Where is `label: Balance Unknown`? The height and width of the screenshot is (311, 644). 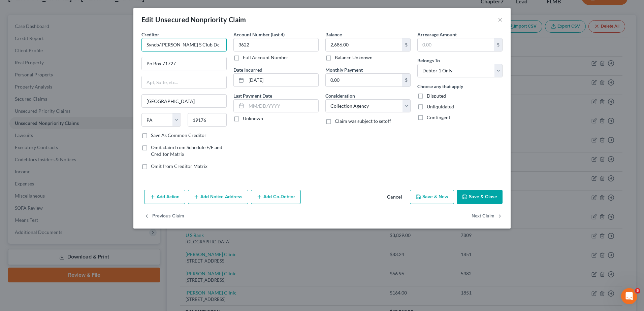 label: Balance Unknown is located at coordinates (353, 57).